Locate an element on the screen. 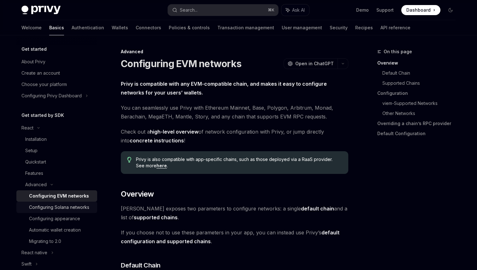 This screenshot has height=270, width=477. span: Check out a of network configuration with Privy, or jump directly into ! is located at coordinates (234, 136).